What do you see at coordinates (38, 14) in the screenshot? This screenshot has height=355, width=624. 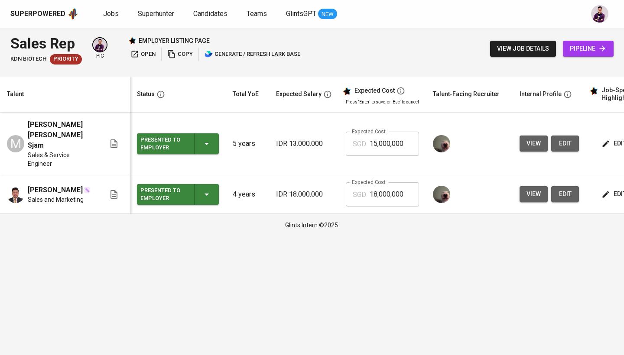 I see `div: Superpowered` at bounding box center [38, 14].